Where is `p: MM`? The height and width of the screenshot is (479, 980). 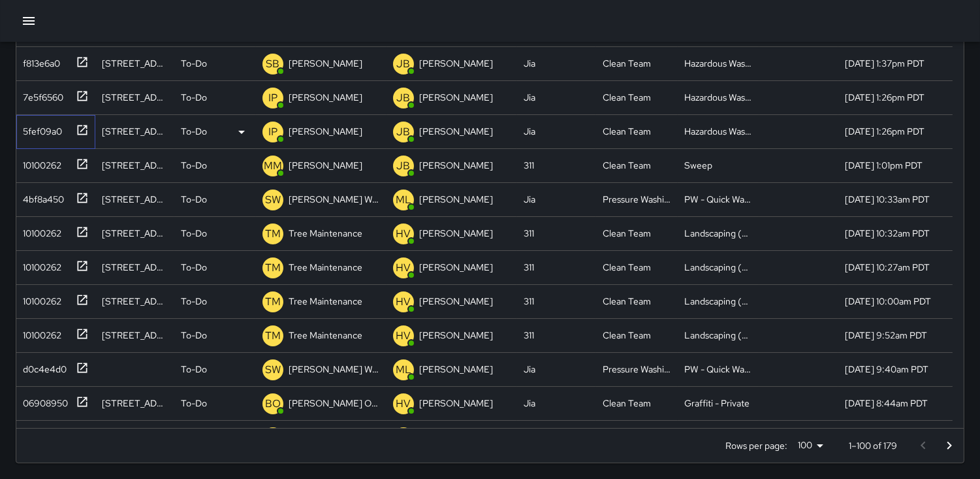 p: MM is located at coordinates (273, 166).